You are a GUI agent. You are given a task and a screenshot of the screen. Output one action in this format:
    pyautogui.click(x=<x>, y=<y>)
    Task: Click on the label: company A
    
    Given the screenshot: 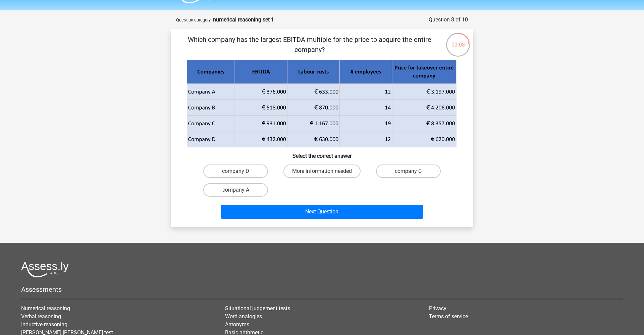 What is the action you would take?
    pyautogui.click(x=235, y=190)
    